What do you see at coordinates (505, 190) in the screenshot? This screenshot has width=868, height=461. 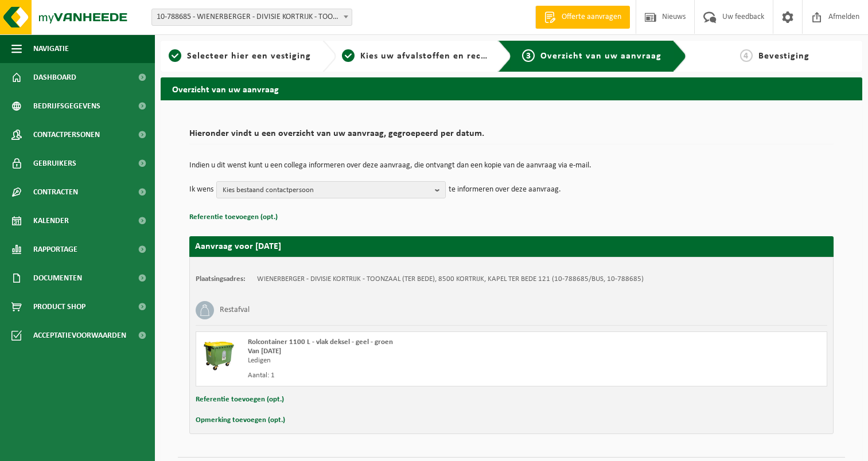 I see `p: te informeren over deze aanvraag.` at bounding box center [505, 190].